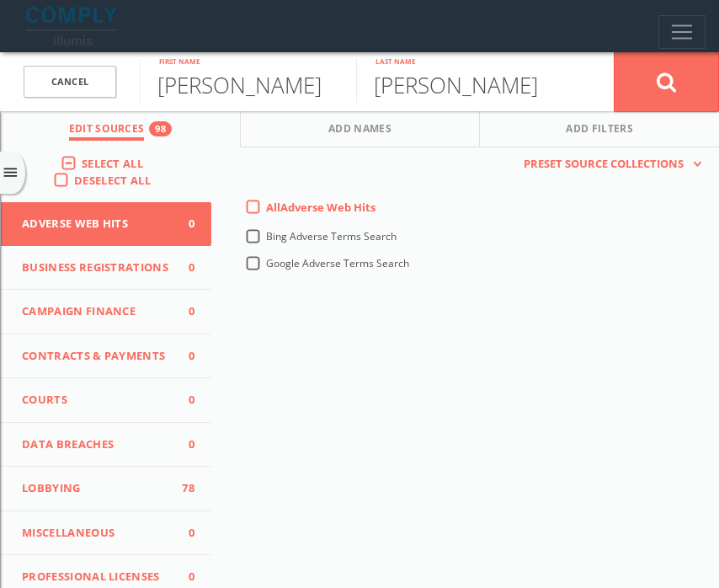 The height and width of the screenshot is (588, 719). What do you see at coordinates (107, 131) in the screenshot?
I see `span: Edit Sources` at bounding box center [107, 131].